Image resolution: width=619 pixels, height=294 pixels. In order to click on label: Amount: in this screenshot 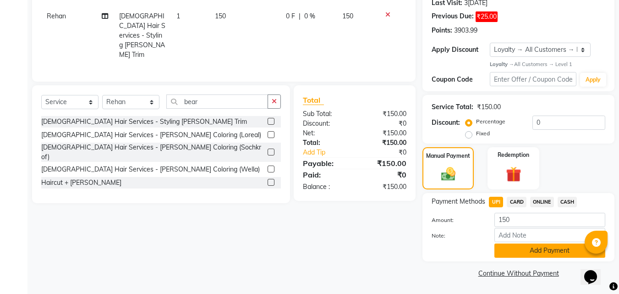, I will do `click(456, 220)`.